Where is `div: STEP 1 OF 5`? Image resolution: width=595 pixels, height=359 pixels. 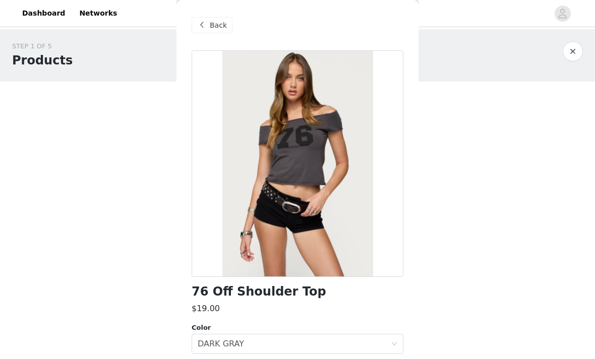
div: STEP 1 OF 5 is located at coordinates (42, 46).